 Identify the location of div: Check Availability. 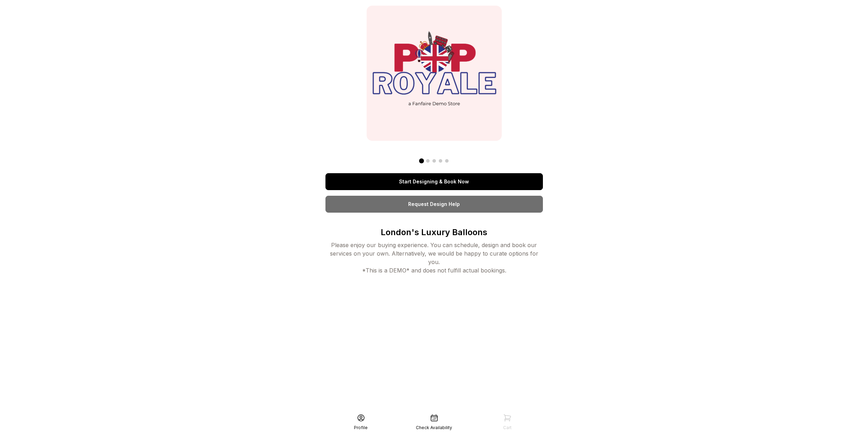
(434, 428).